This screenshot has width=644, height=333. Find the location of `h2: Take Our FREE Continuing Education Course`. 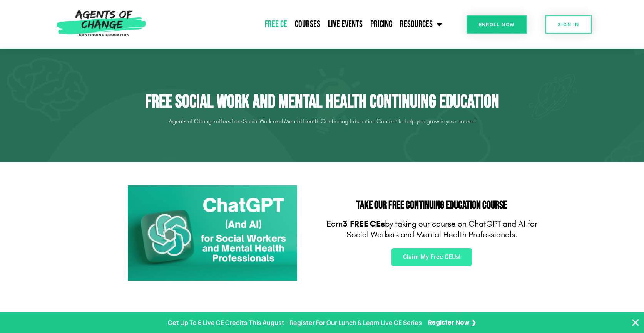

h2: Take Our FREE Continuing Education Course is located at coordinates (432, 205).